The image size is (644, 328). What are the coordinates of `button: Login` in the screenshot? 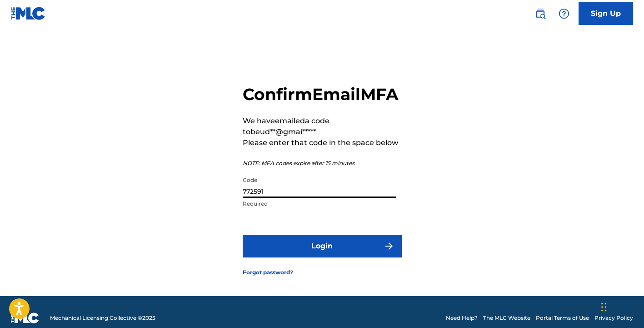 It's located at (323, 246).